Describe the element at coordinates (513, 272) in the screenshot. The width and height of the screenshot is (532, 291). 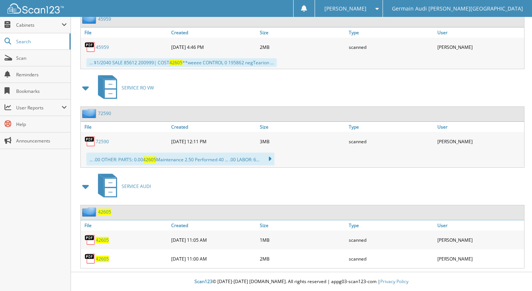
I see `div: Chat Widget` at that location.